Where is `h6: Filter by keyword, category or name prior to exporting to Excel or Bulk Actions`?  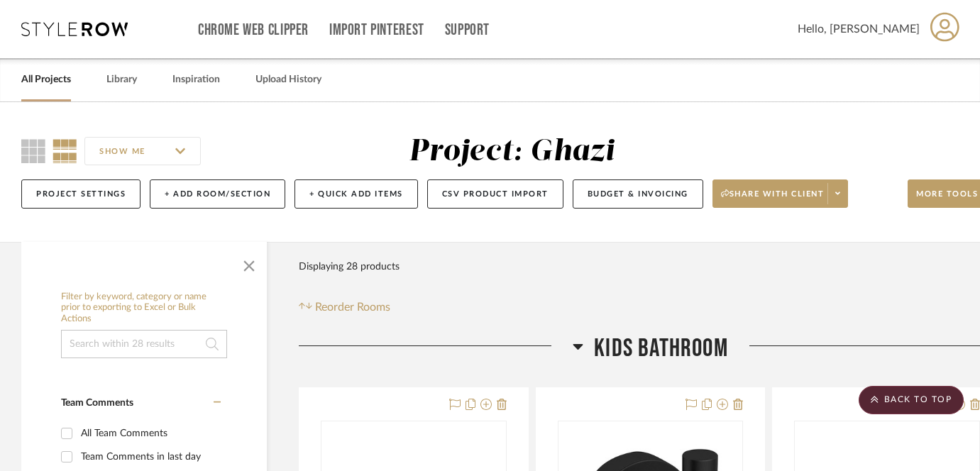
h6: Filter by keyword, category or name prior to exporting to Excel or Bulk Actions is located at coordinates (144, 308).